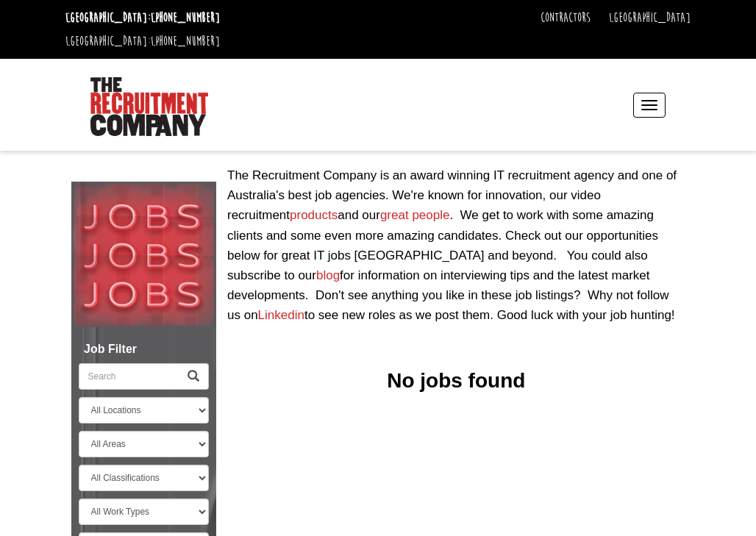  Describe the element at coordinates (565, 18) in the screenshot. I see `a: Contractors` at that location.